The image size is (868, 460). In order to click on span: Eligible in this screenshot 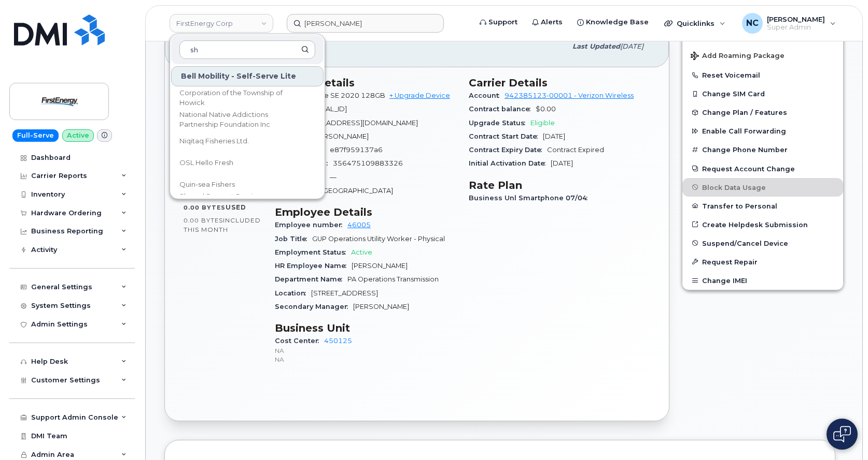, I will do `click(542, 123)`.